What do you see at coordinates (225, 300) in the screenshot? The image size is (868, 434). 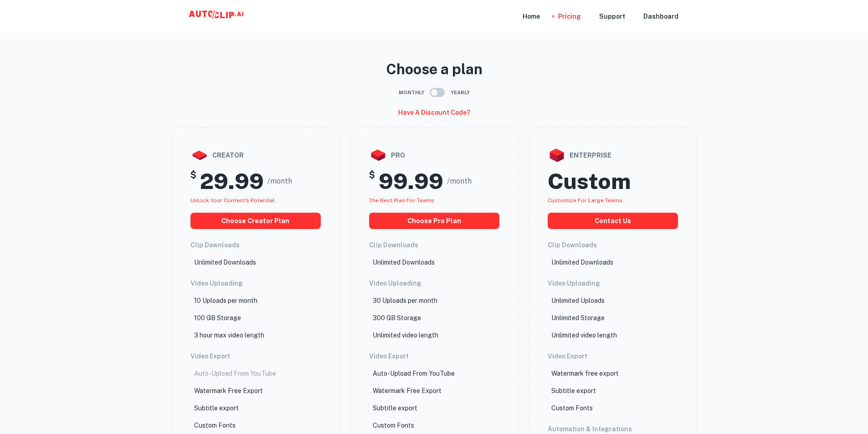 I see `p: 10 Uploads per month` at bounding box center [225, 300].